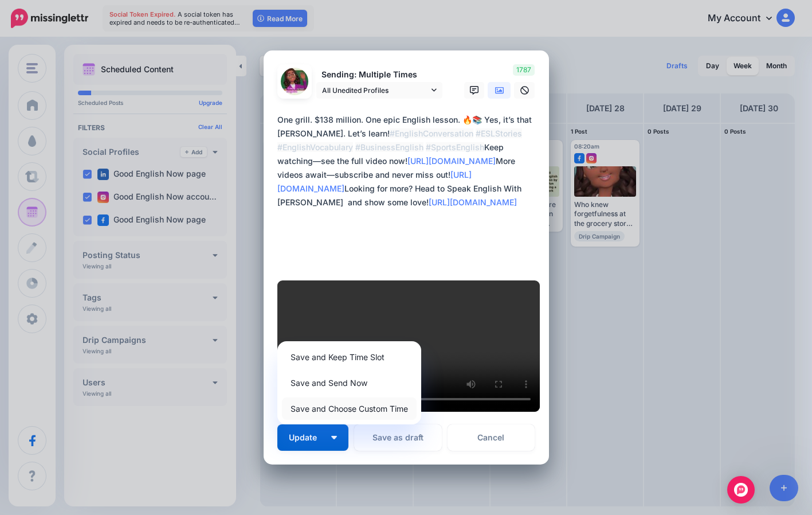 The image size is (812, 515). I want to click on span: Update, so click(307, 438).